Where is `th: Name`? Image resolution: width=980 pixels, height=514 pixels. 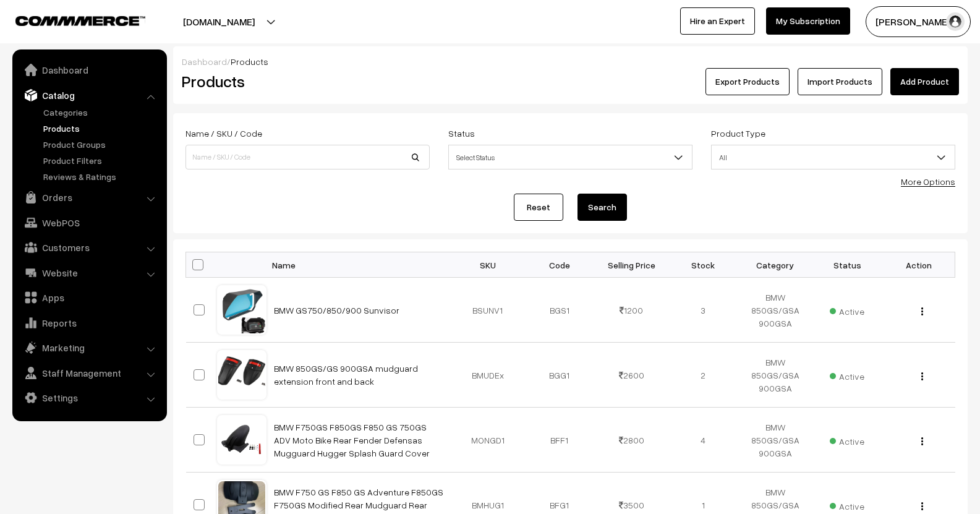
th: Name is located at coordinates (359, 264).